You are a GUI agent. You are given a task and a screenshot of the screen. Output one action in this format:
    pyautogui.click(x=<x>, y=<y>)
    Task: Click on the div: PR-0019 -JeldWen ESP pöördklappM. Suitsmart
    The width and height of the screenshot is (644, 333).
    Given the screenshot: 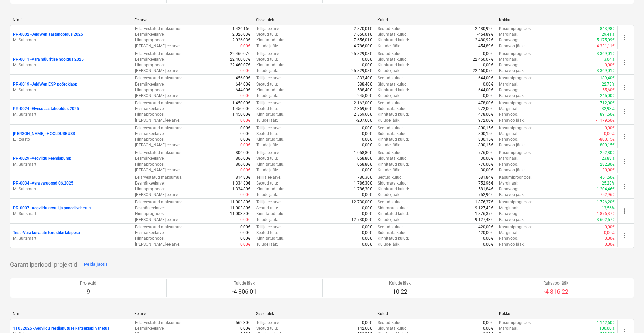 What is the action you would take?
    pyautogui.click(x=71, y=87)
    